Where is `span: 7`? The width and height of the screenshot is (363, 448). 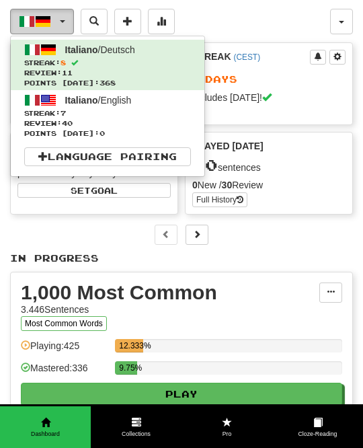
span: 7 is located at coordinates (63, 113).